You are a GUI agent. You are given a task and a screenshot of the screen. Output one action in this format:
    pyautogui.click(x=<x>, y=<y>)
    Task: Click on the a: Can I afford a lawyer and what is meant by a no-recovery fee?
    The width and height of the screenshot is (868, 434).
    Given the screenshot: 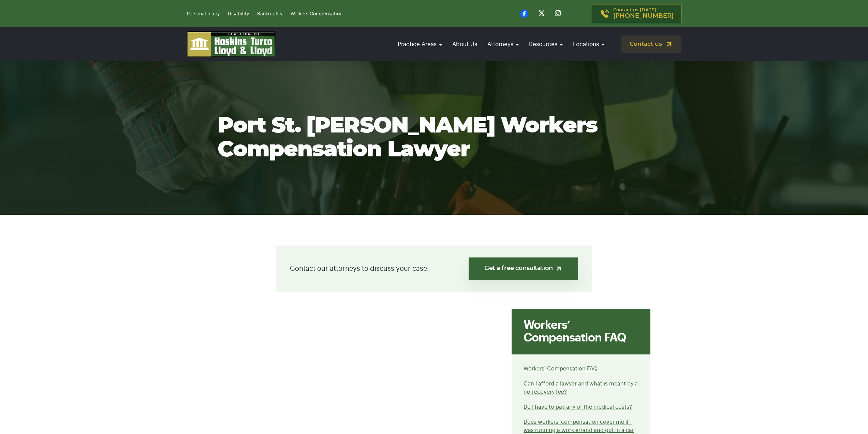 What is the action you would take?
    pyautogui.click(x=581, y=388)
    